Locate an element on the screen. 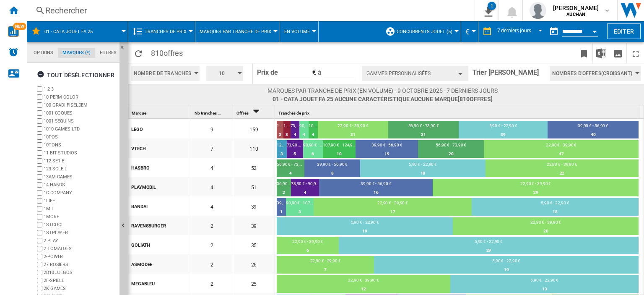 The height and width of the screenshot is (295, 644). button: 10 is located at coordinates (225, 73).